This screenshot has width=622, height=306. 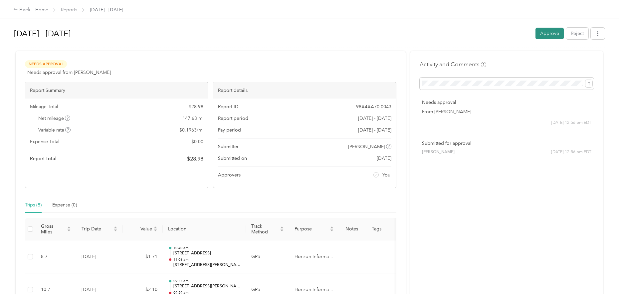 What do you see at coordinates (204, 229) in the screenshot?
I see `th: Location` at bounding box center [204, 229].